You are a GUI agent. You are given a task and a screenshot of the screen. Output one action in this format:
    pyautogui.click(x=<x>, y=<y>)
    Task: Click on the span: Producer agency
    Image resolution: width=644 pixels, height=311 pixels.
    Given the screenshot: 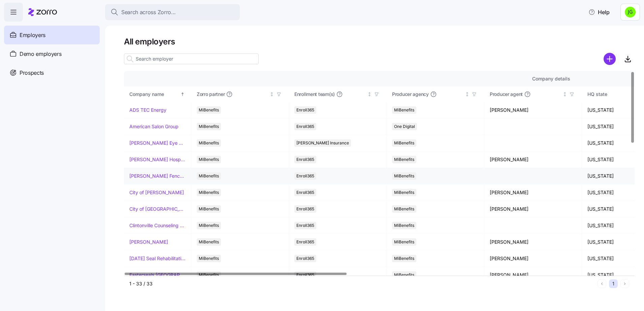 What is the action you would take?
    pyautogui.click(x=410, y=94)
    